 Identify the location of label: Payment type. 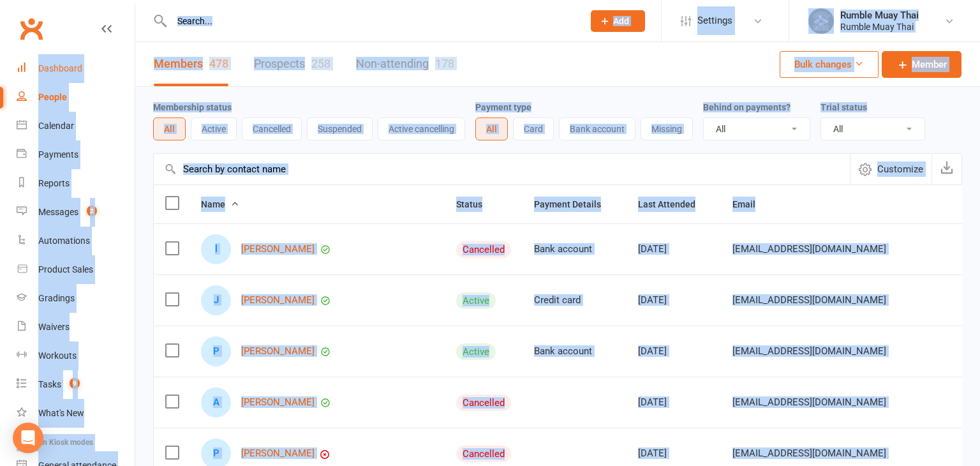
(504, 108).